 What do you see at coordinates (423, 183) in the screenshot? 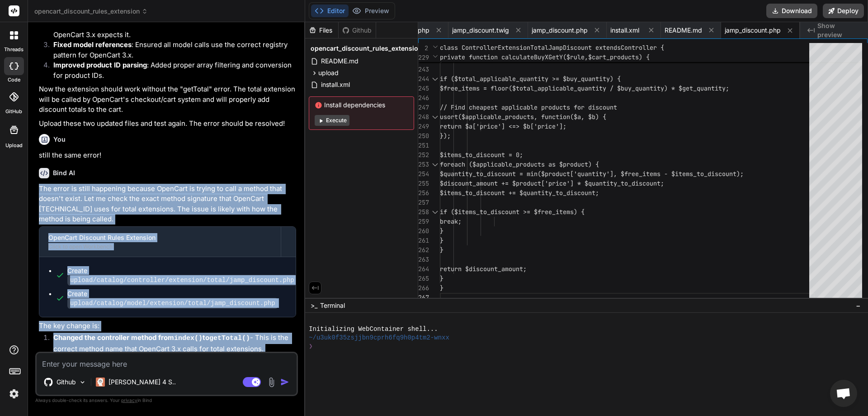
I see `div: 255` at bounding box center [423, 183].